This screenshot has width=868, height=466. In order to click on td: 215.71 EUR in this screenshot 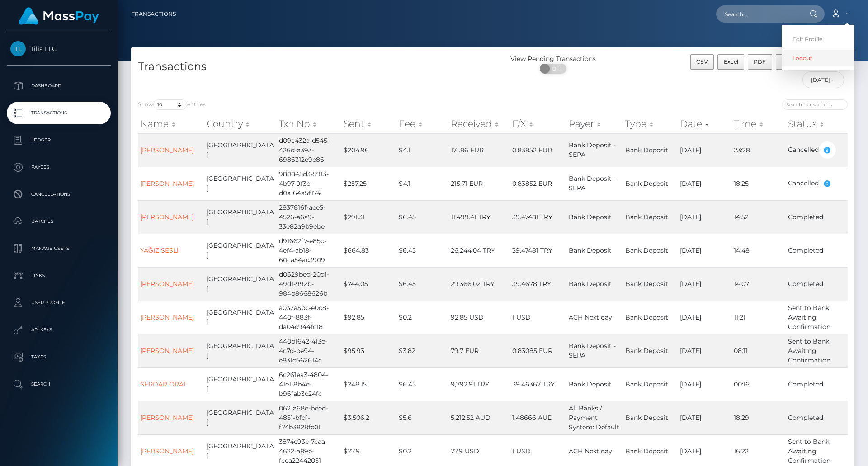, I will do `click(479, 184)`.